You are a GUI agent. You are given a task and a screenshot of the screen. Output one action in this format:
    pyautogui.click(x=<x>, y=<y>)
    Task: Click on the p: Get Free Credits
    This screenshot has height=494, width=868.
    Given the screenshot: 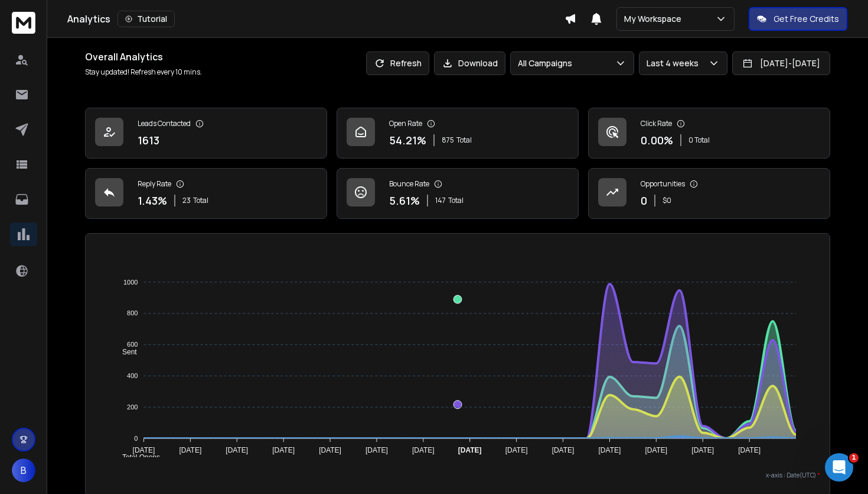 What is the action you would take?
    pyautogui.click(x=807, y=19)
    